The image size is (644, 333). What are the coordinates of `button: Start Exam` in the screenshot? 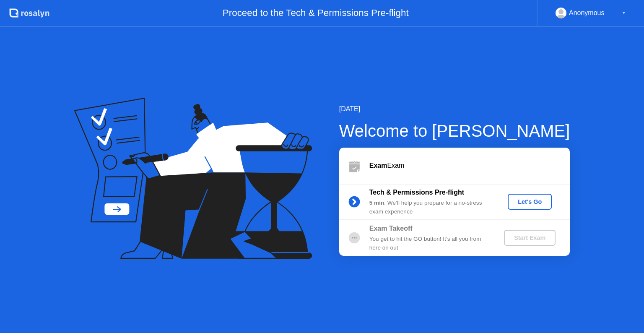 It's located at (530, 237).